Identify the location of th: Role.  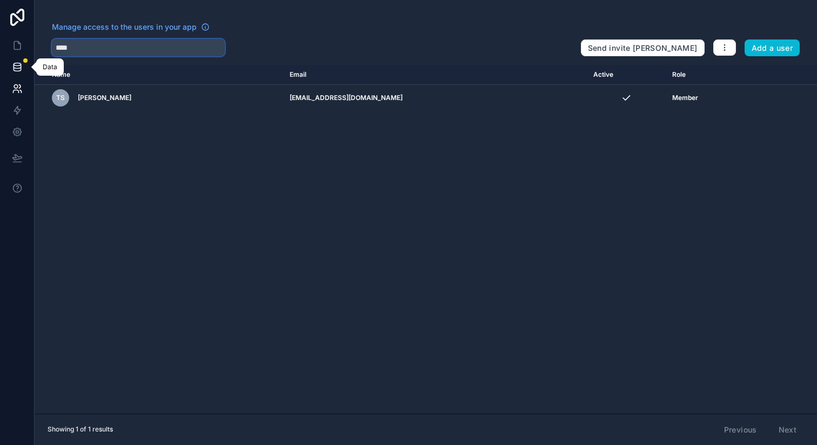
(712, 75).